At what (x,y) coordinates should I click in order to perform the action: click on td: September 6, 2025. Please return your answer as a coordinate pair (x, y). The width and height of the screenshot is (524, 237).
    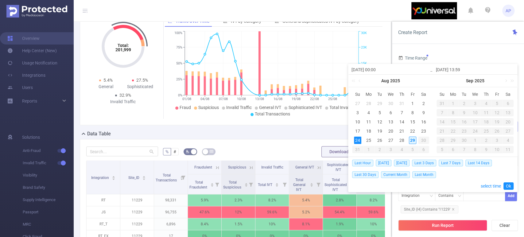
    Looking at the image, I should click on (508, 104).